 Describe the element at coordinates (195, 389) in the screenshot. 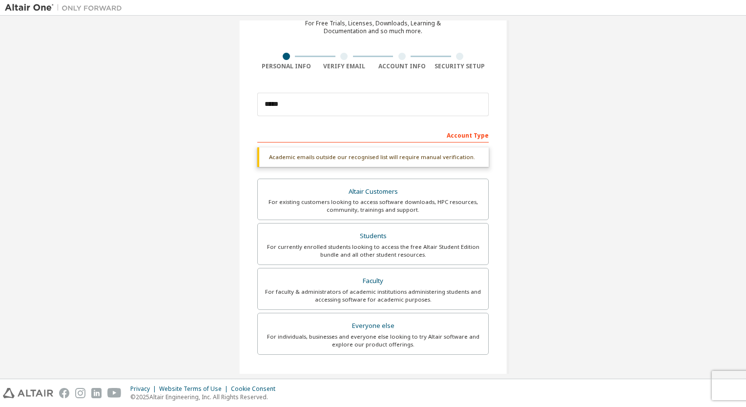

I see `div: Website Terms of Use` at that location.